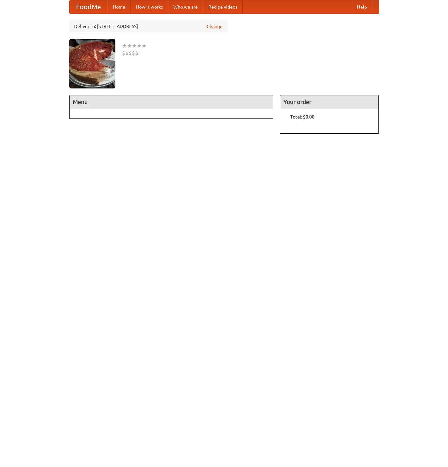 The height and width of the screenshot is (467, 448). What do you see at coordinates (172, 102) in the screenshot?
I see `h4: Menu` at bounding box center [172, 102].